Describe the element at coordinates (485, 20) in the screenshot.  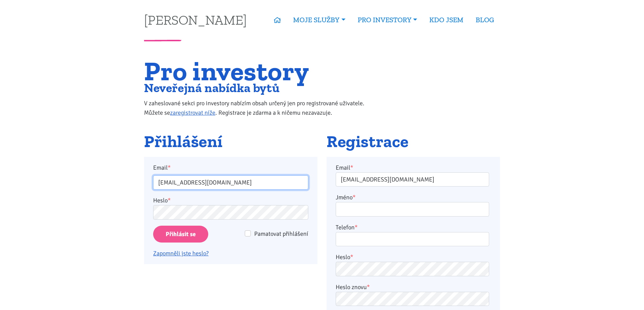
I see `a: BLOG` at that location.